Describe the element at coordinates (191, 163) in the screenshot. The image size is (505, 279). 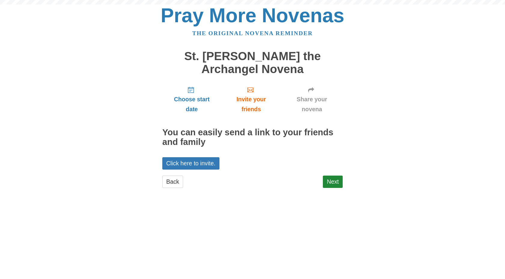
I see `a: Click here to invite.` at that location.